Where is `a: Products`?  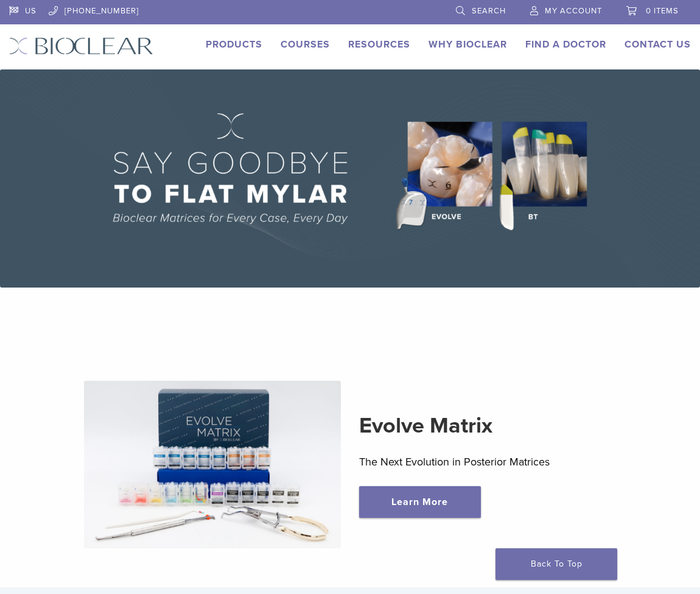
a: Products is located at coordinates (234, 44).